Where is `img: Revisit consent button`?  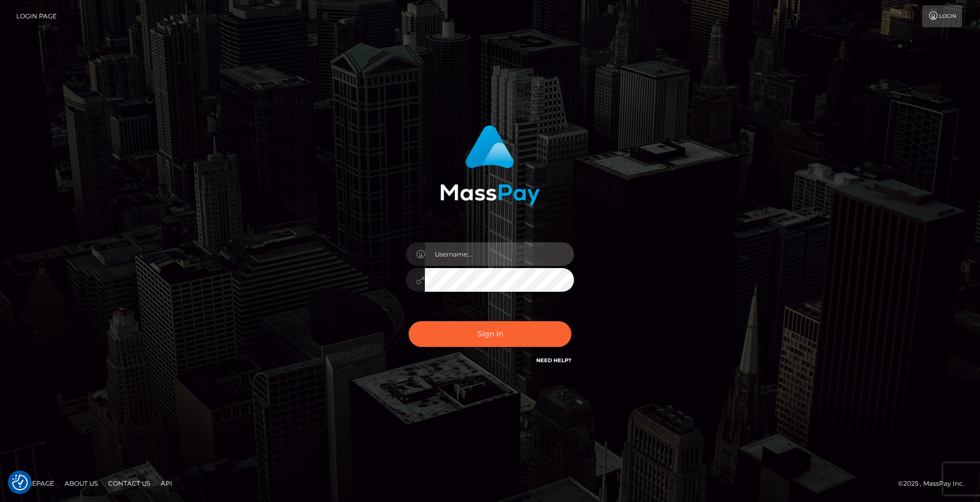 img: Revisit consent button is located at coordinates (20, 483).